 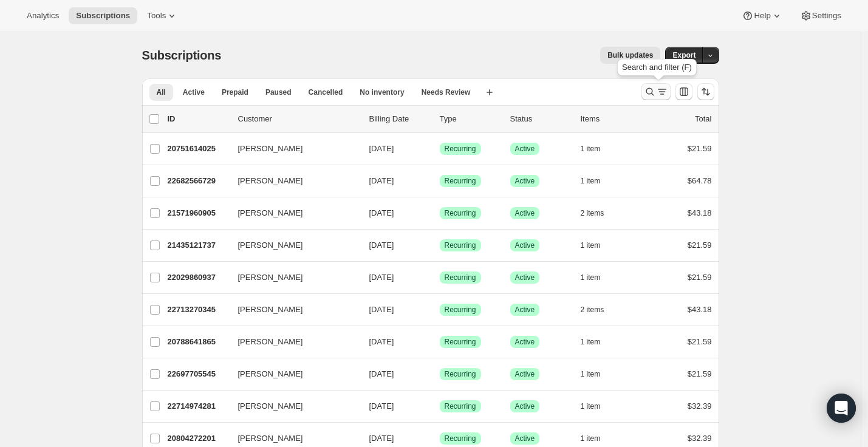 I want to click on button: Create new view, so click(x=489, y=93).